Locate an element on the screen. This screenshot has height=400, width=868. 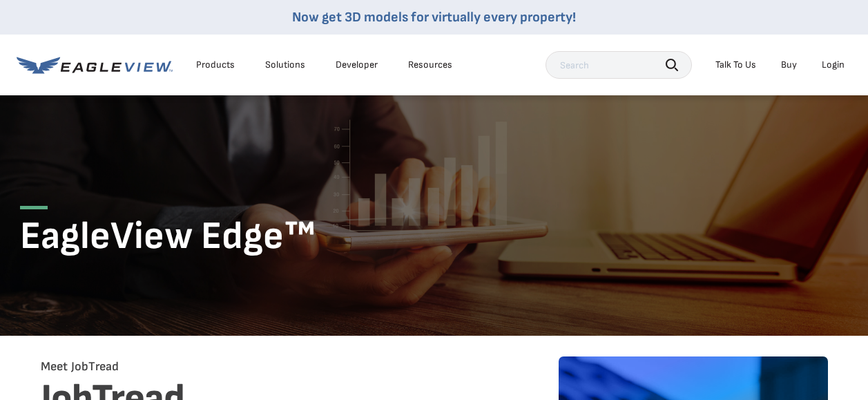
input: Search is located at coordinates (618, 65).